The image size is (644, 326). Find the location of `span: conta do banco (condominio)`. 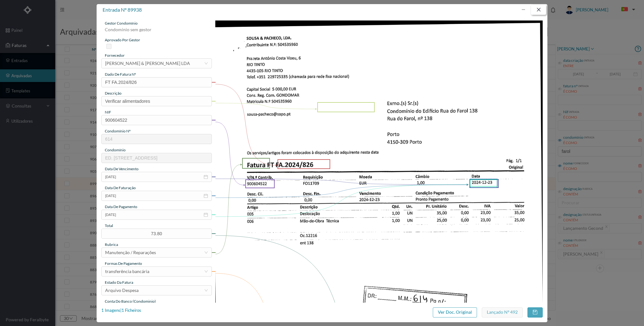

span: conta do banco (condominio) is located at coordinates (130, 301).